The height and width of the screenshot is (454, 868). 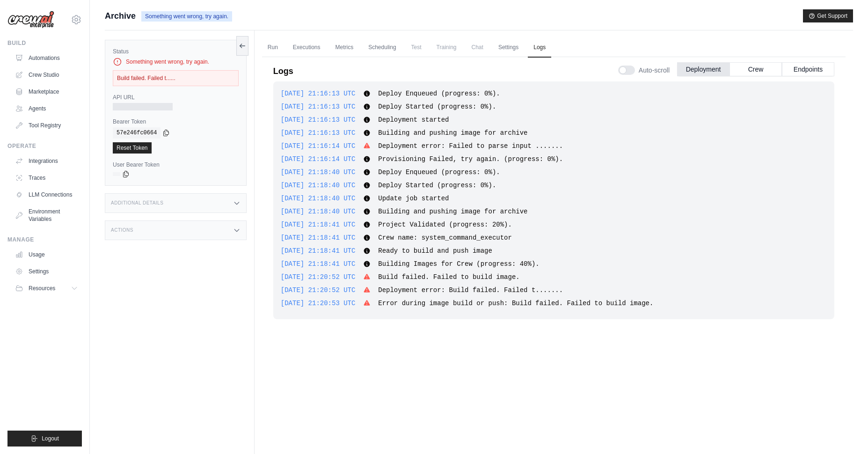 I want to click on label: User Bearer Token, so click(x=175, y=165).